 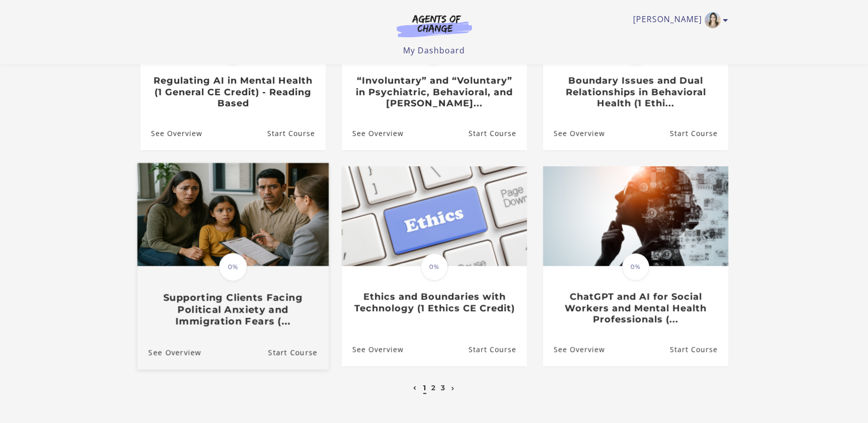 I want to click on a: Supporting Clients Facing Political Anxiety and Immigration Fears (...: See Overview, so click(x=168, y=352).